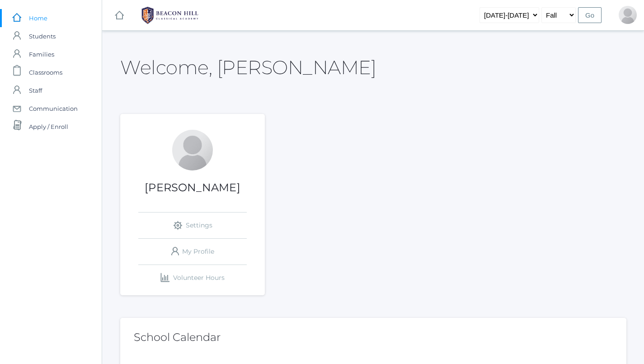 The image size is (644, 364). Describe the element at coordinates (49, 126) in the screenshot. I see `span: Apply / Enroll` at that location.